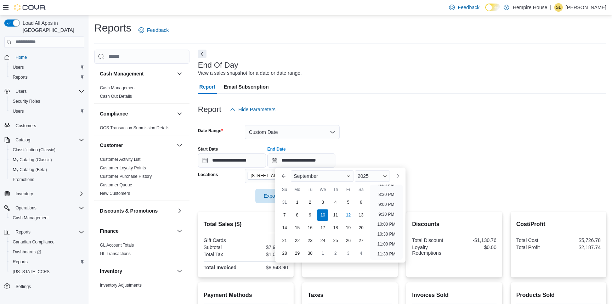  I want to click on div: day-25, so click(335, 240).